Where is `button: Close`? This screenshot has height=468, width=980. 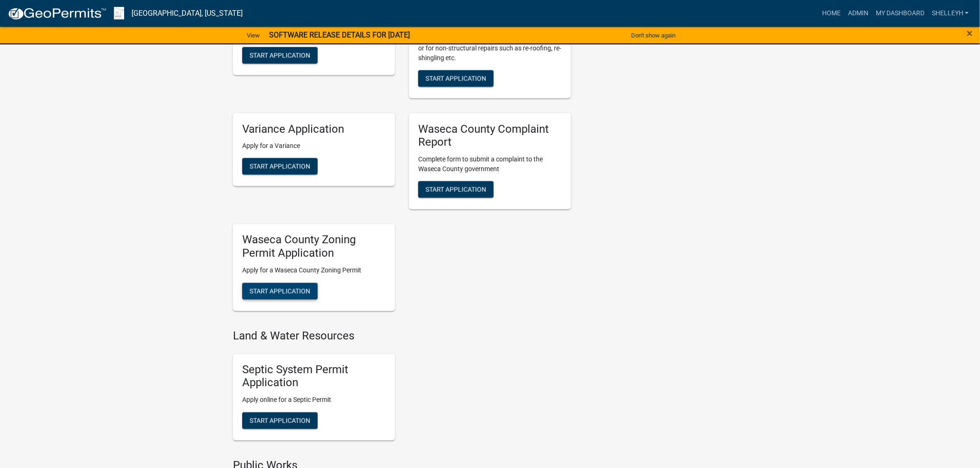
button: Close is located at coordinates (970, 33).